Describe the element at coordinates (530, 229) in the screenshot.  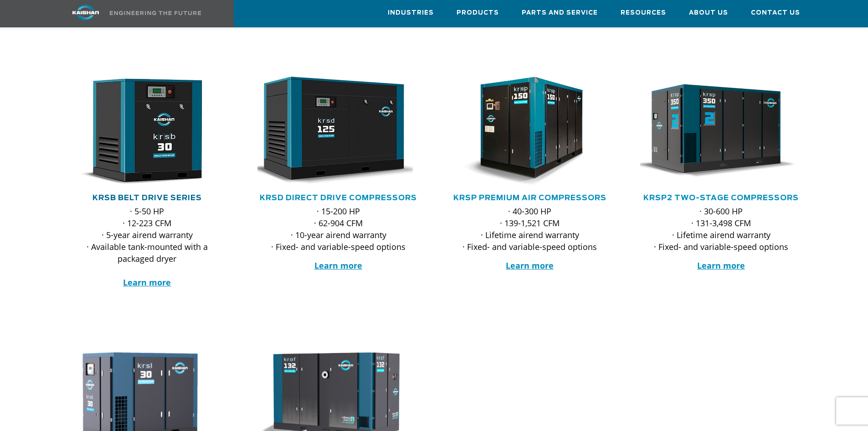
I see `p: · 40-300 HP · 139-1,521 CFM · Lifetime airend warranty · Fixed- and variable-speed options` at that location.